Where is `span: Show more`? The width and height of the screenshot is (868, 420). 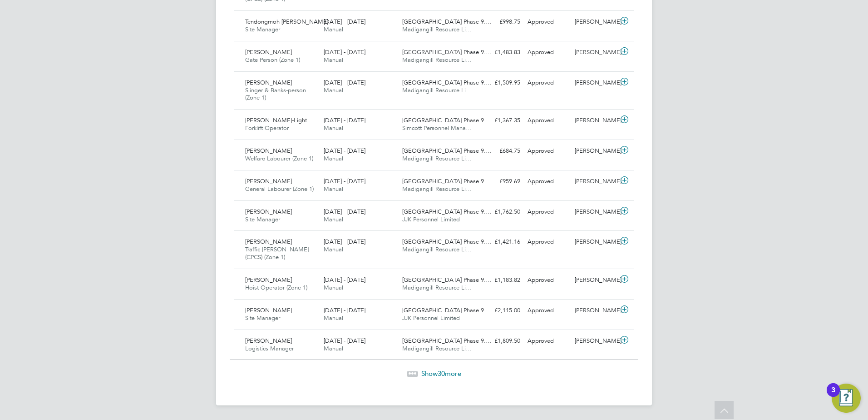 span: Show more is located at coordinates (441, 373).